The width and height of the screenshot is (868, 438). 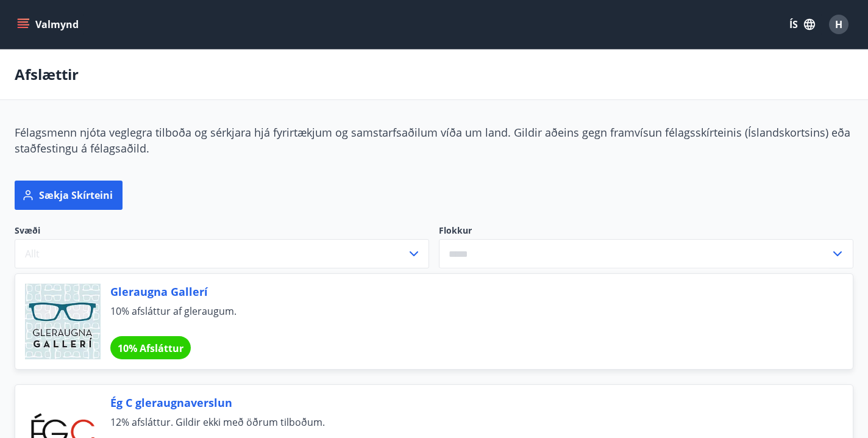 I want to click on span: Svæði, so click(x=222, y=232).